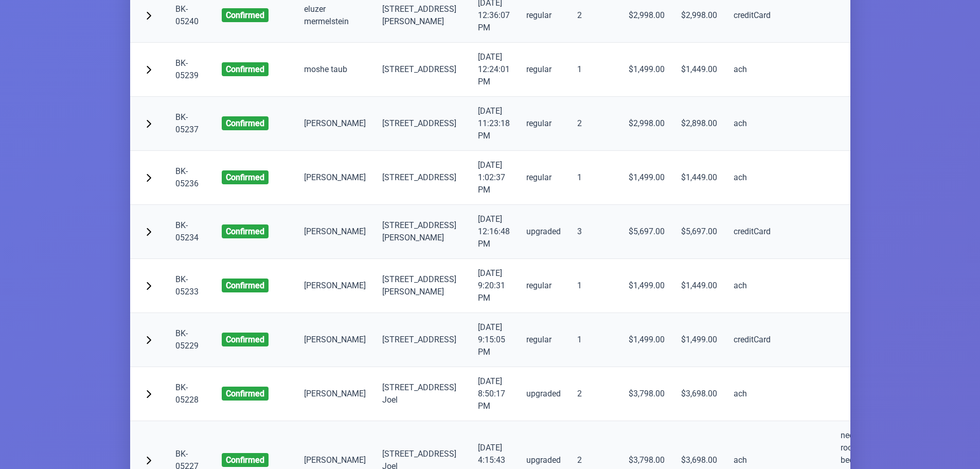 This screenshot has height=469, width=980. Describe the element at coordinates (186, 177) in the screenshot. I see `a: BK-05236` at that location.